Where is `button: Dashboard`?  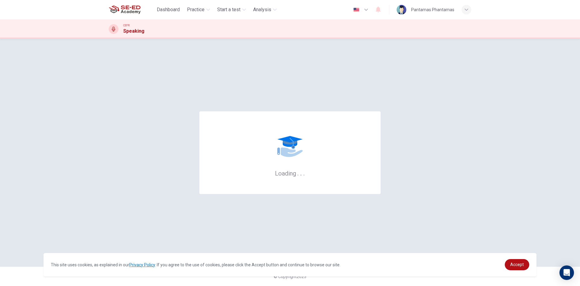 button: Dashboard is located at coordinates (168, 10).